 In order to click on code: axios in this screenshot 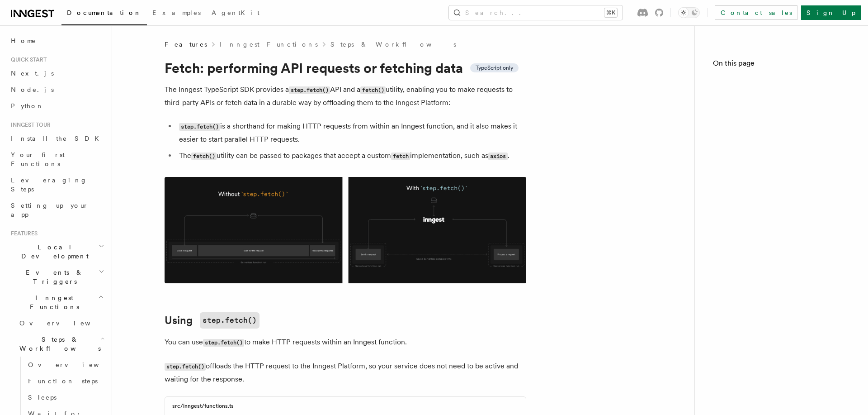, I will do `click(498, 156)`.